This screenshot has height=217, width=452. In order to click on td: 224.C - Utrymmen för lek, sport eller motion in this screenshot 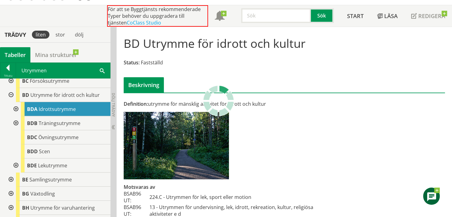, I will do `click(242, 197)`.